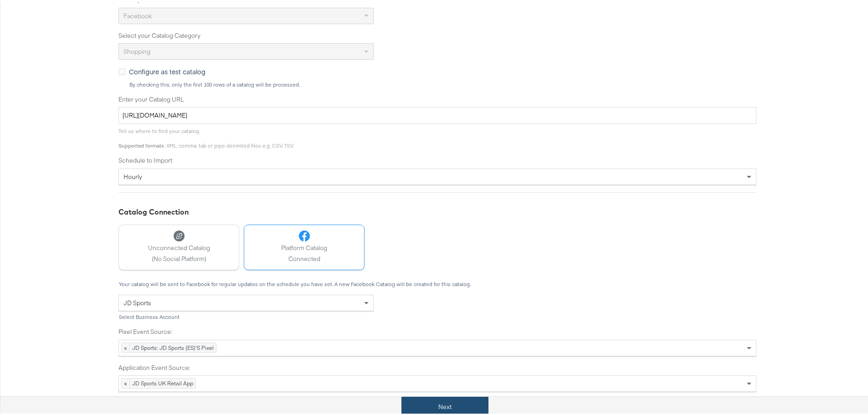 The image size is (868, 415). I want to click on span: Configure as test catalog, so click(167, 70).